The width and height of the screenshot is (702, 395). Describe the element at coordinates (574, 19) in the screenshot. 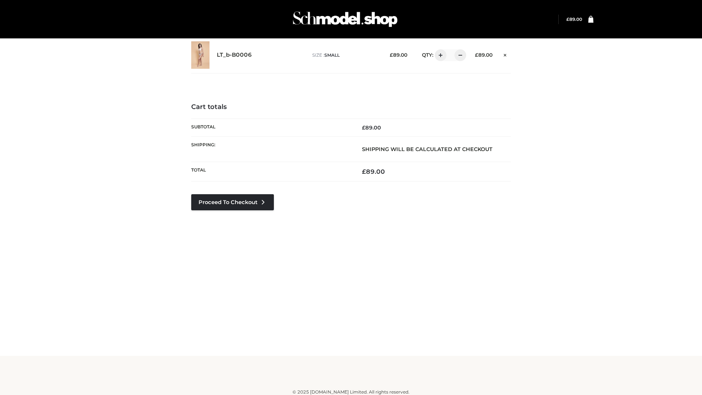

I see `a: £89.00` at that location.